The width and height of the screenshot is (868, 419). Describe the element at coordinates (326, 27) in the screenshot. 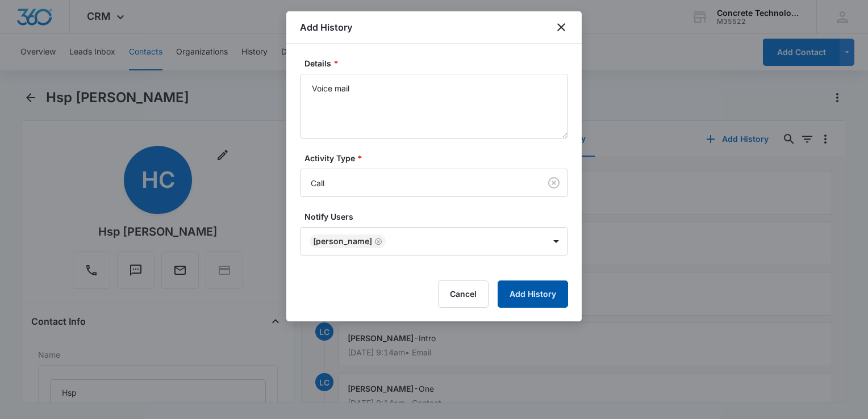

I see `h1: Add History` at that location.